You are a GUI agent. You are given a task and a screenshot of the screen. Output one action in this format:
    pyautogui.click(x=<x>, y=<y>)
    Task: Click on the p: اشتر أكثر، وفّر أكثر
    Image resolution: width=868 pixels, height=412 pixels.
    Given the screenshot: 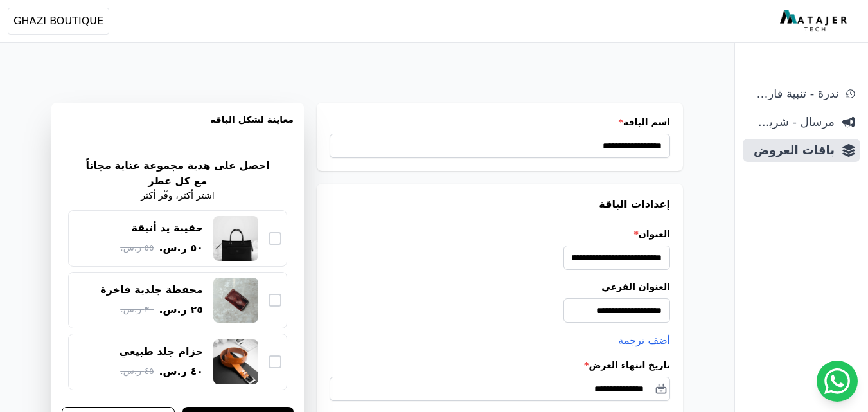 What is the action you would take?
    pyautogui.click(x=178, y=196)
    